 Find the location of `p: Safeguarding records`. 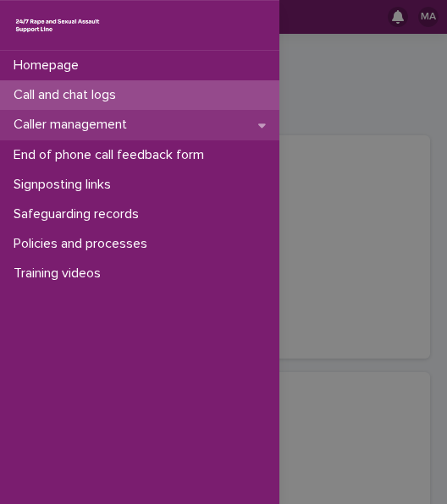

p: Safeguarding records is located at coordinates (79, 214).